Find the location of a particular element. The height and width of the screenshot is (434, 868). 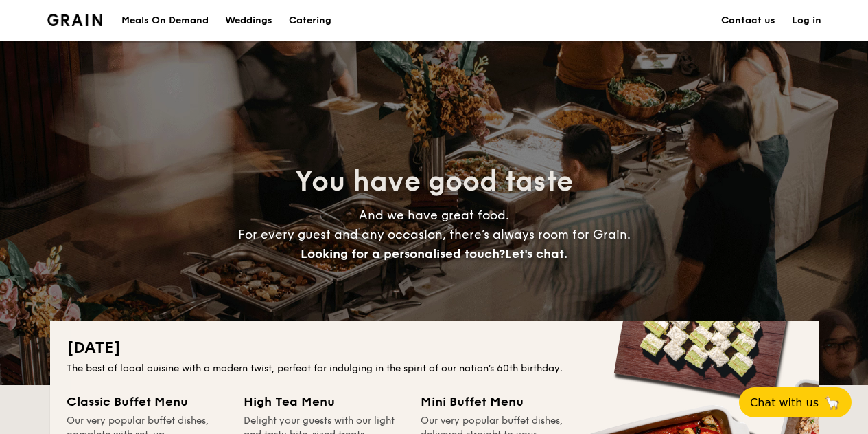

img: Grain is located at coordinates (75, 20).